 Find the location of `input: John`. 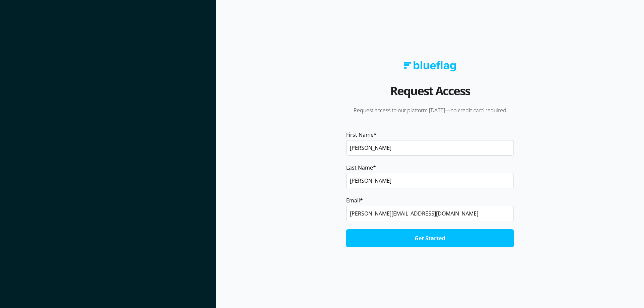

input: John is located at coordinates (430, 148).